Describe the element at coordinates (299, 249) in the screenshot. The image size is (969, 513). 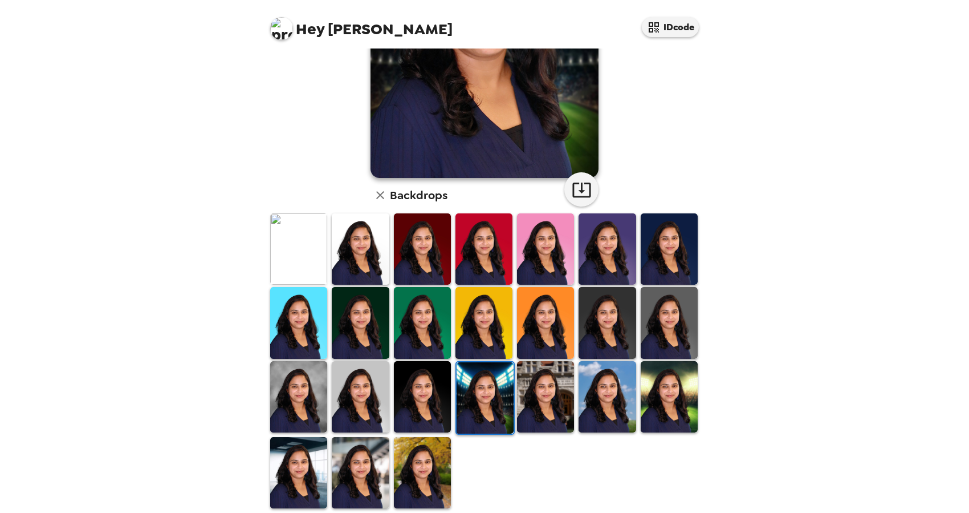
I see `img: Original` at that location.